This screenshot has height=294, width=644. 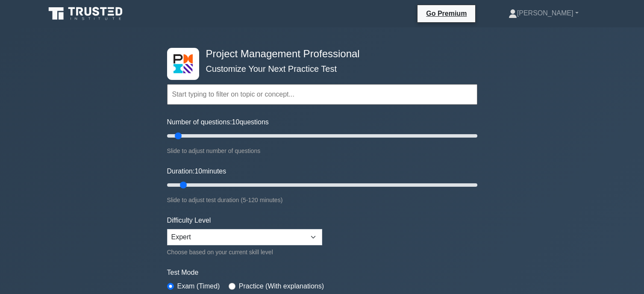 What do you see at coordinates (322, 200) in the screenshot?
I see `div: Slide to adjust test duration (5-120 minutes)` at bounding box center [322, 200].